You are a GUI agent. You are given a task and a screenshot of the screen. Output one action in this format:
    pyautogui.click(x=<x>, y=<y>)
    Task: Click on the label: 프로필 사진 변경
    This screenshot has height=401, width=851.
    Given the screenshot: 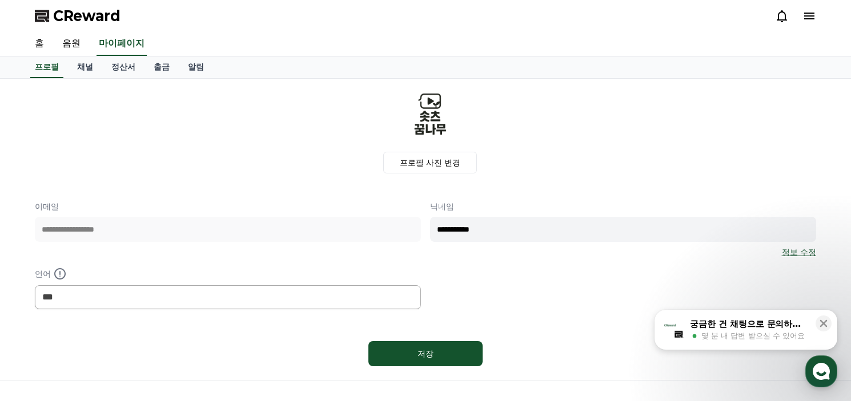 What is the action you would take?
    pyautogui.click(x=430, y=163)
    